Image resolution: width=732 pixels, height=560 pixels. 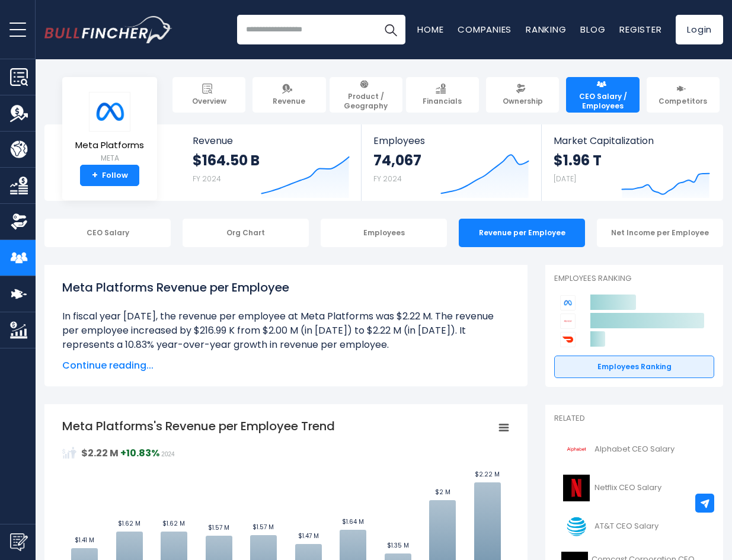 What do you see at coordinates (634, 279) in the screenshot?
I see `p: Employees Ranking` at bounding box center [634, 279].